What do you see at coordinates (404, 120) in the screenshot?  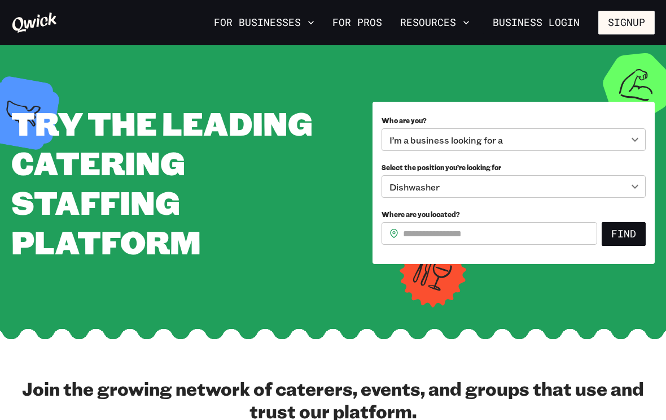 I see `span: Who are you?` at bounding box center [404, 120].